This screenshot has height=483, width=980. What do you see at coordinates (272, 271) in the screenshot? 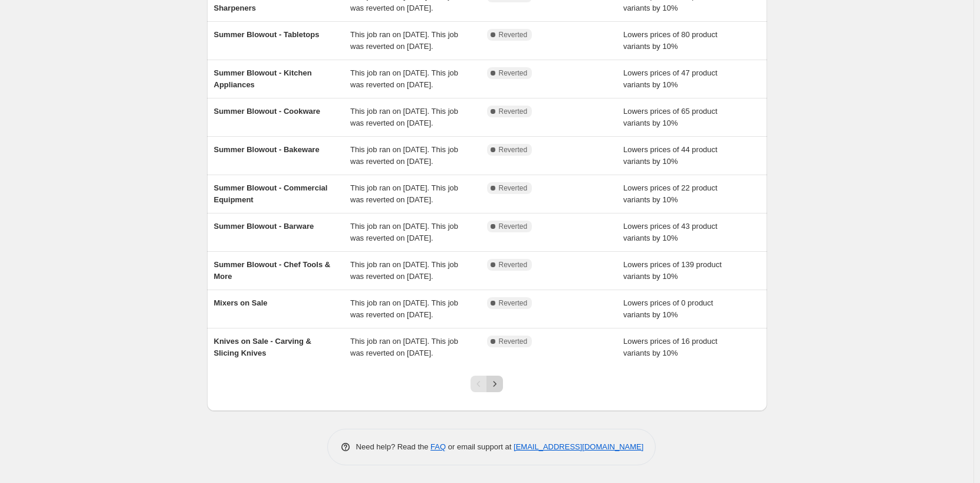
I see `span: Summer Blowout - Chef Tools & More` at bounding box center [272, 271].